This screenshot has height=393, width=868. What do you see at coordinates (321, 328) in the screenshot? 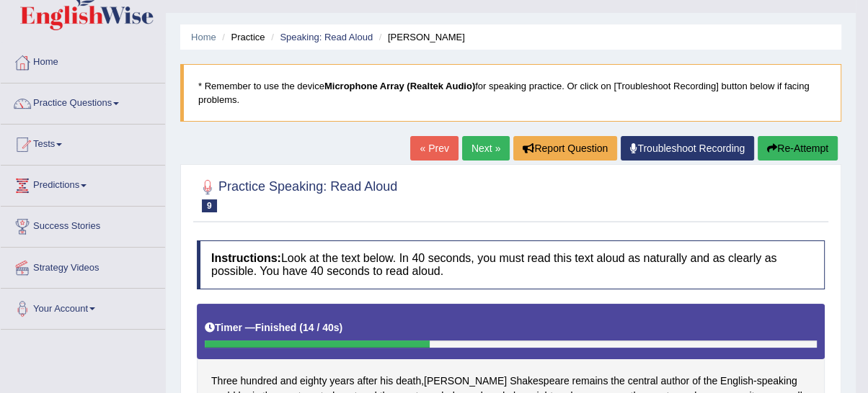
I see `b: 14 / 40s` at bounding box center [321, 328].